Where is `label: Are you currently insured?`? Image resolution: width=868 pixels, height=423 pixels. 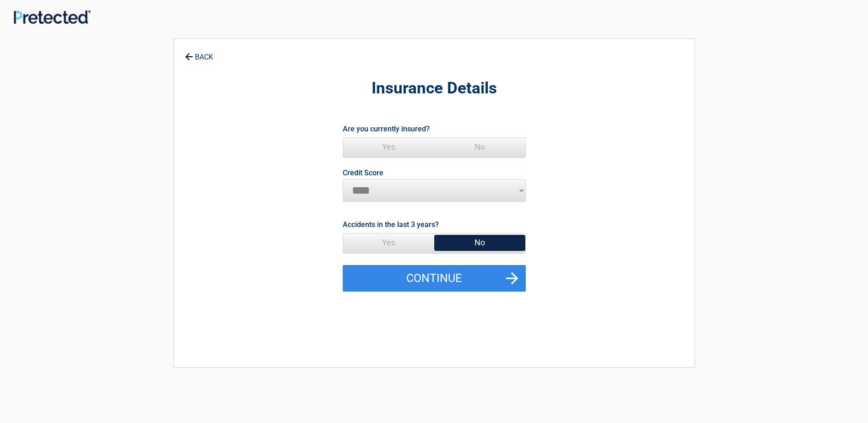
label: Are you currently insured? is located at coordinates (386, 129).